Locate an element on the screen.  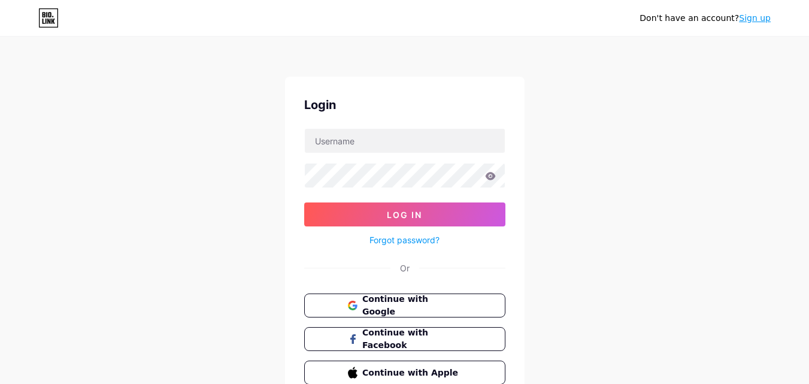
a: Forgot password? is located at coordinates (404, 240).